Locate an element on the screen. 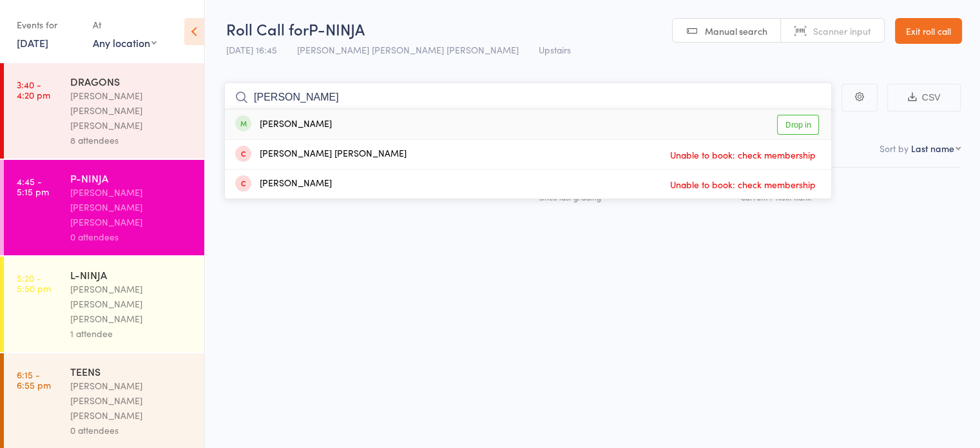 This screenshot has width=980, height=448. span: Upstairs is located at coordinates (555, 50).